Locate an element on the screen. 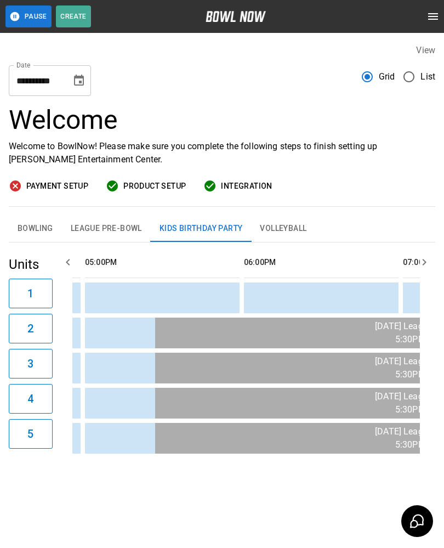  p: Welcome to BowlNow! Please make sure you complete the following steps to finish setting up [PERSO... is located at coordinates (222, 153).